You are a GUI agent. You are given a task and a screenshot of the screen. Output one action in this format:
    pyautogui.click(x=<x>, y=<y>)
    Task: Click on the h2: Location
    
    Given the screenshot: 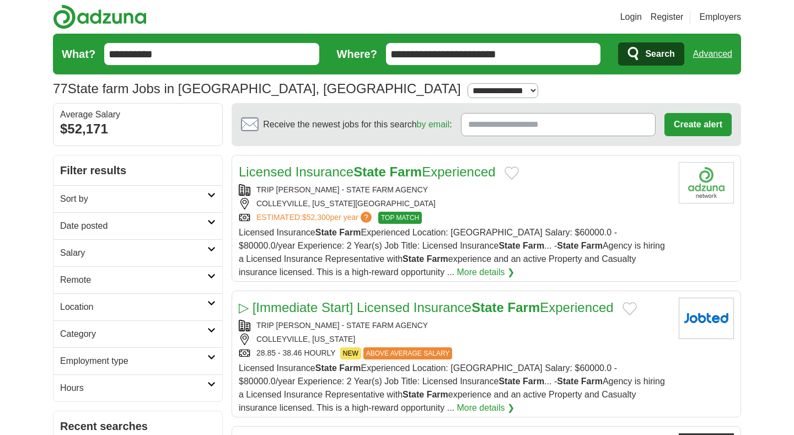 What is the action you would take?
    pyautogui.click(x=133, y=307)
    